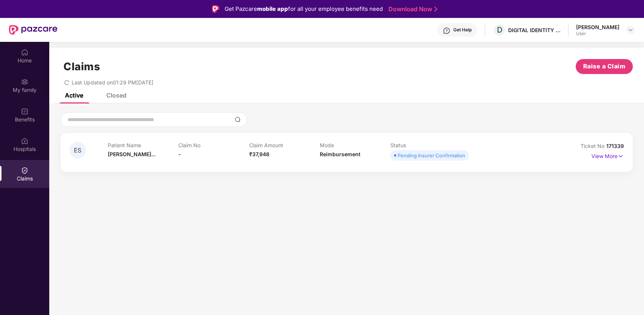  I want to click on img: Stroke, so click(436, 9).